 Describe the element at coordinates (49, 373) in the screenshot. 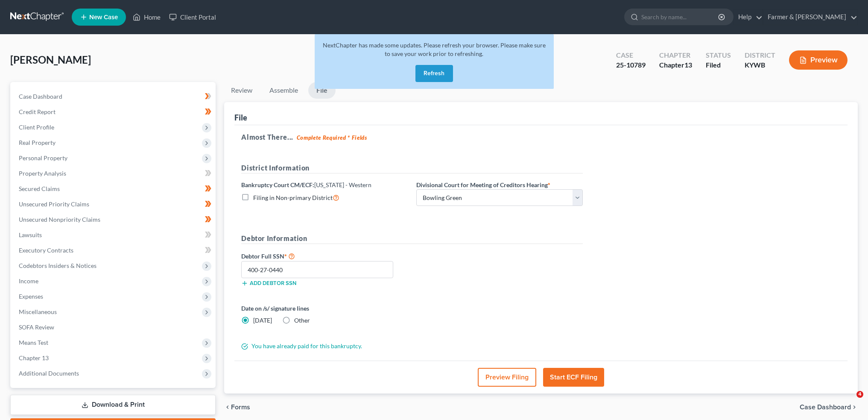

I see `span: Additional Documents` at that location.